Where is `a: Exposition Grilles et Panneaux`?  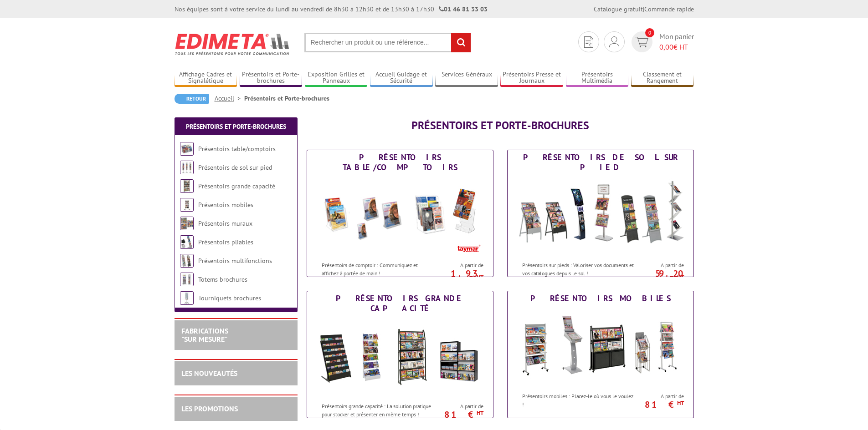
a: Exposition Grilles et Panneaux is located at coordinates (336, 78).